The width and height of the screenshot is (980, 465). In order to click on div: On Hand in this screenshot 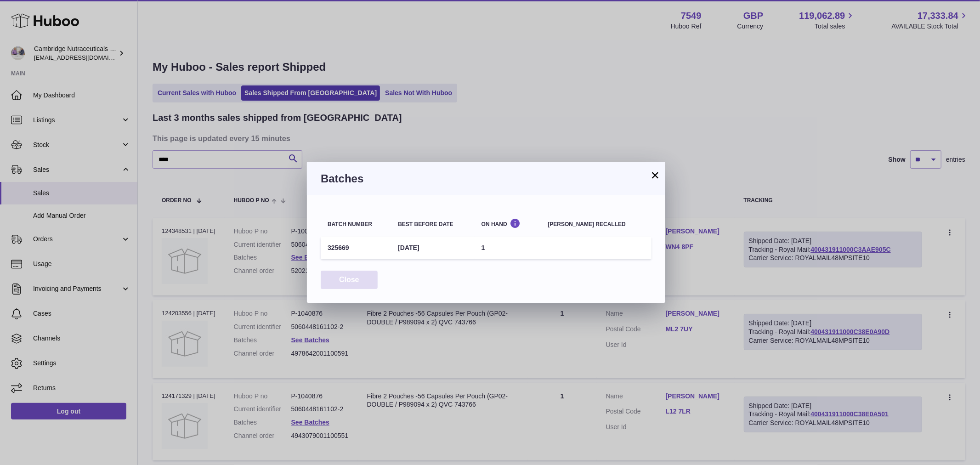, I will do `click(508, 223)`.